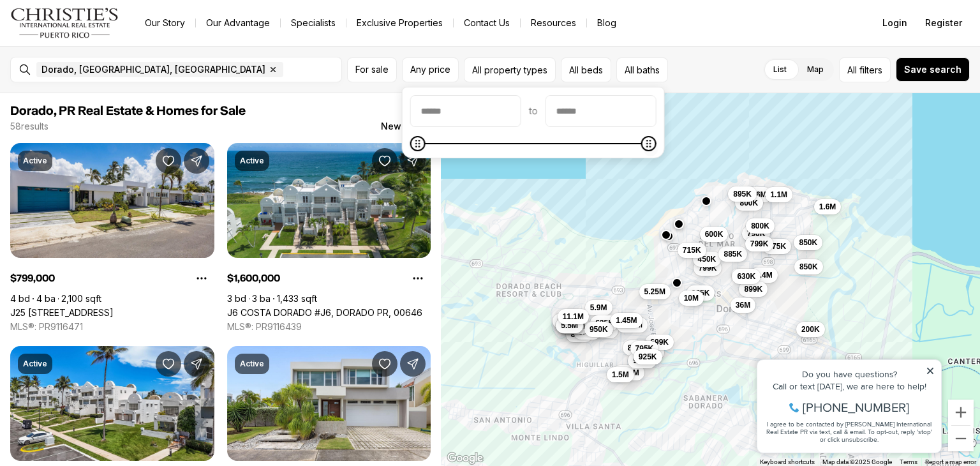 The height and width of the screenshot is (466, 980). I want to click on button: Zoom out, so click(961, 439).